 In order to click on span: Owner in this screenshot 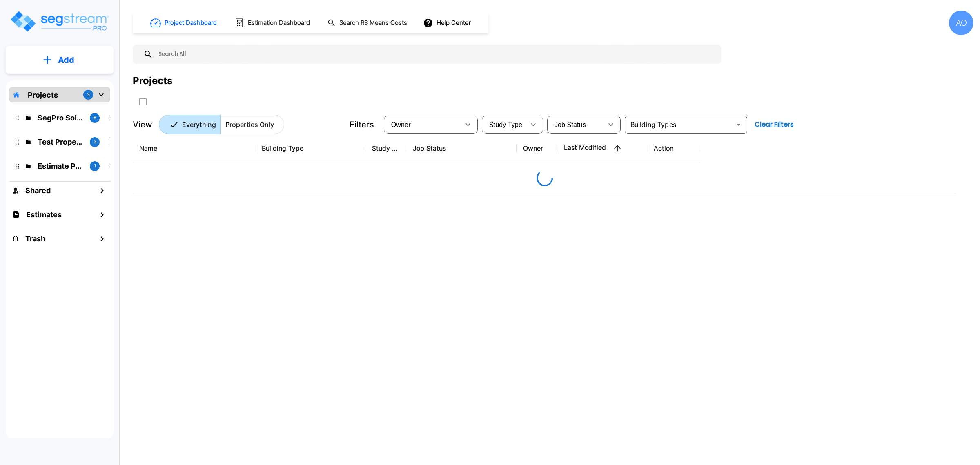, I will do `click(401, 125)`.